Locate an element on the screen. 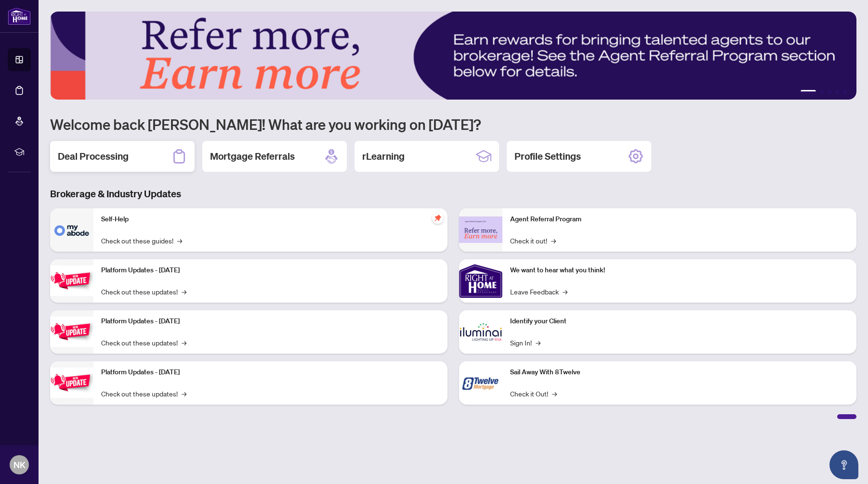 This screenshot has width=868, height=484. a: Sign In!→ is located at coordinates (525, 343).